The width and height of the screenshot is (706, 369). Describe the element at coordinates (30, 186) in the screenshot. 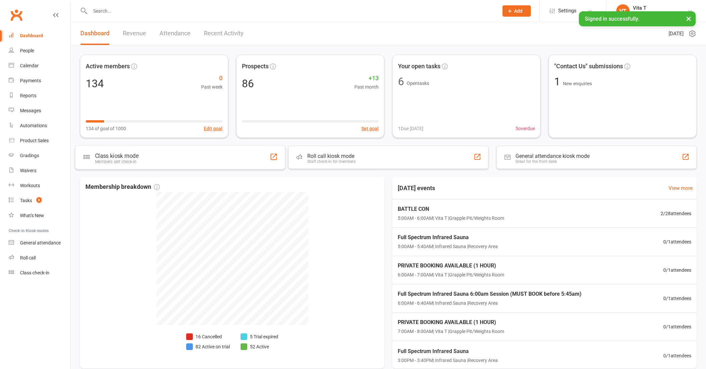

I see `div: Workouts` at that location.